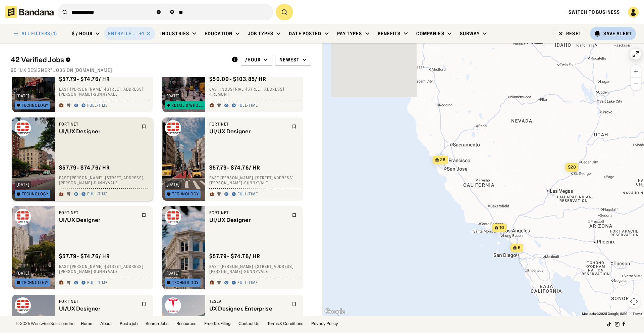 The image size is (644, 333). Describe the element at coordinates (443, 160) in the screenshot. I see `span: 26` at that location.